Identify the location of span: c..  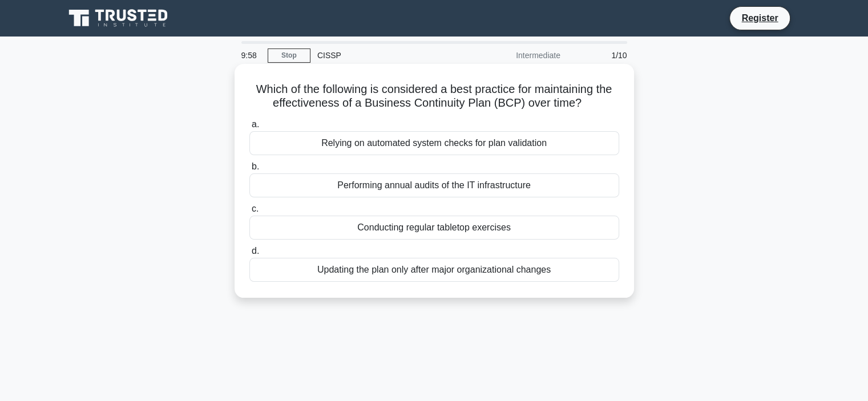
(255, 208).